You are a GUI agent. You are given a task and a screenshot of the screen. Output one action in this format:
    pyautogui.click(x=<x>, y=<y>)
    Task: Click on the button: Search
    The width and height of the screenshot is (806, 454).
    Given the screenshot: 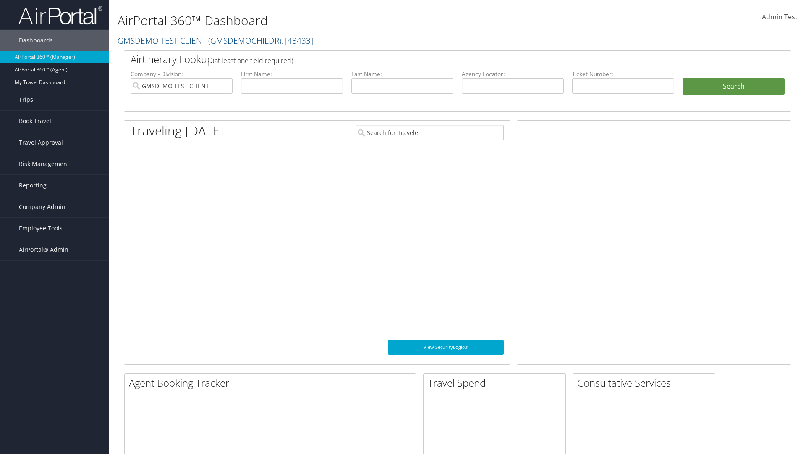 What is the action you would take?
    pyautogui.click(x=734, y=87)
    